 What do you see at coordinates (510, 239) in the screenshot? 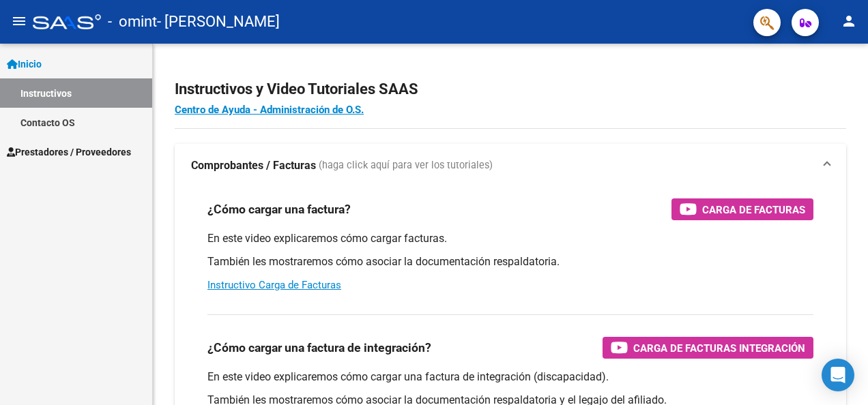
I see `p: En este video explicaremos cómo cargar facturas.` at bounding box center [510, 239].